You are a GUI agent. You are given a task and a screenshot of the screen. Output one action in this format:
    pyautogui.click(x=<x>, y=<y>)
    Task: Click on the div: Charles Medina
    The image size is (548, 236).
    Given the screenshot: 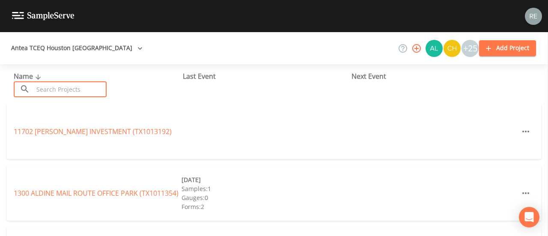 What is the action you would take?
    pyautogui.click(x=452, y=48)
    